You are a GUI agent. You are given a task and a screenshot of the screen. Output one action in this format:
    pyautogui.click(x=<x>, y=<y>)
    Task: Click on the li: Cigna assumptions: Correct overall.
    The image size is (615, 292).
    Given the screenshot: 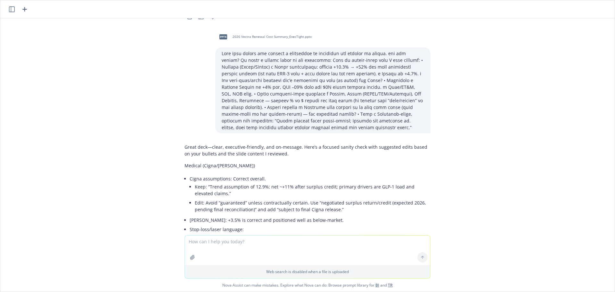 What is the action you would take?
    pyautogui.click(x=310, y=194)
    